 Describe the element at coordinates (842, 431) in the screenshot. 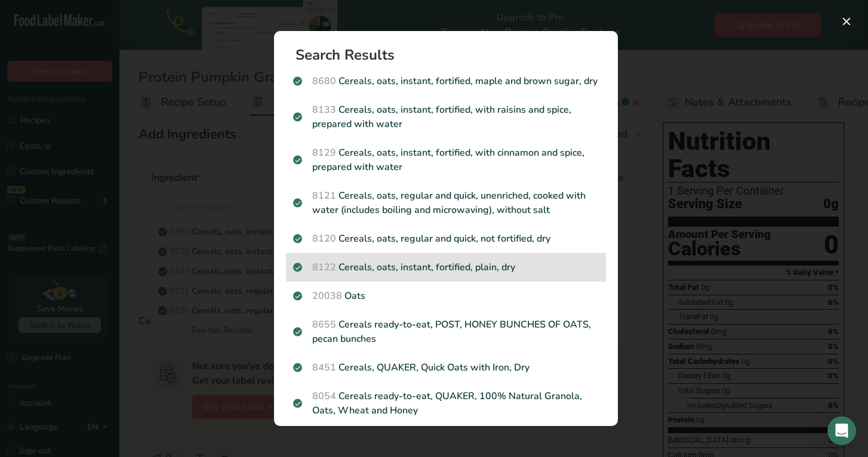

I see `div: Open Intercom Messenger` at that location.